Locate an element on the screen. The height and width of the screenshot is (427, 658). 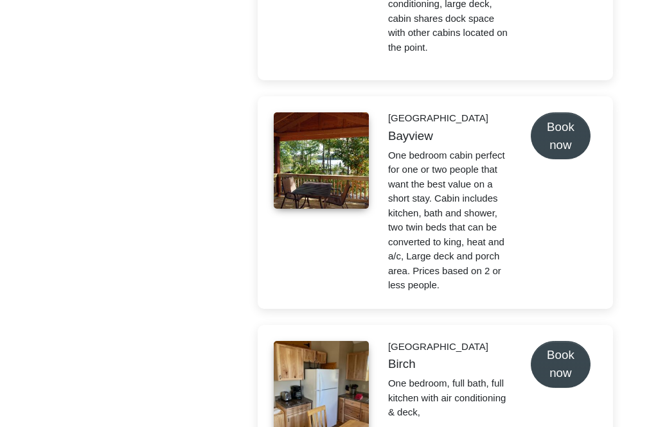
div: One bedroom cabin perfect for one or two people that want the best value on a short stay. Cabin i... is located at coordinates (450, 220).